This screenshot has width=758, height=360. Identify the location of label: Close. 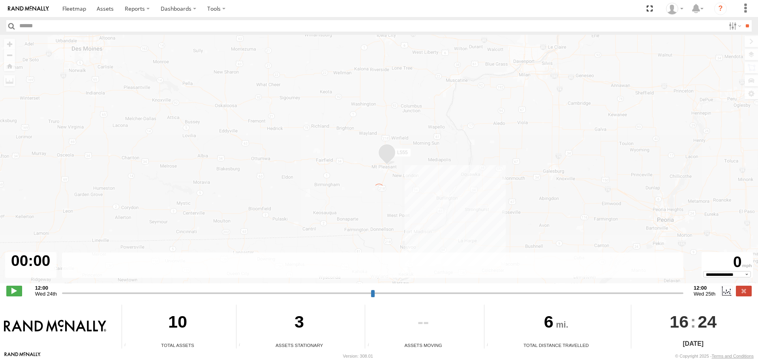
(744, 290).